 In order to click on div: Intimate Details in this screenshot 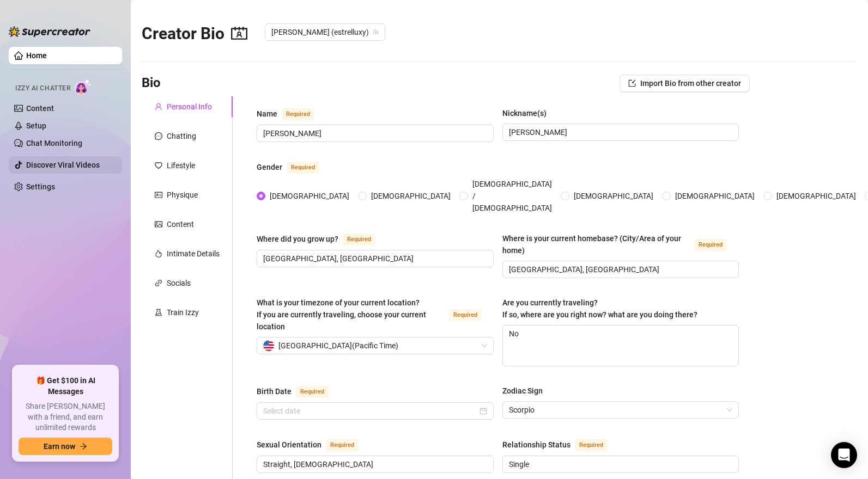, I will do `click(193, 254)`.